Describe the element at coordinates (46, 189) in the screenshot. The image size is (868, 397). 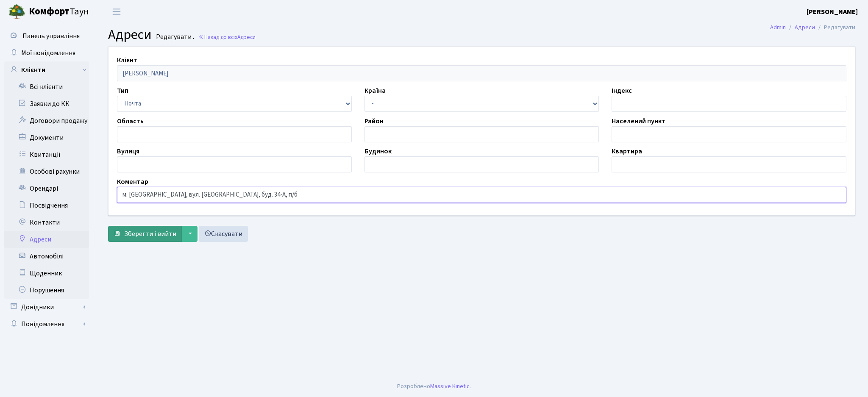
I see `a: Орендарі` at that location.